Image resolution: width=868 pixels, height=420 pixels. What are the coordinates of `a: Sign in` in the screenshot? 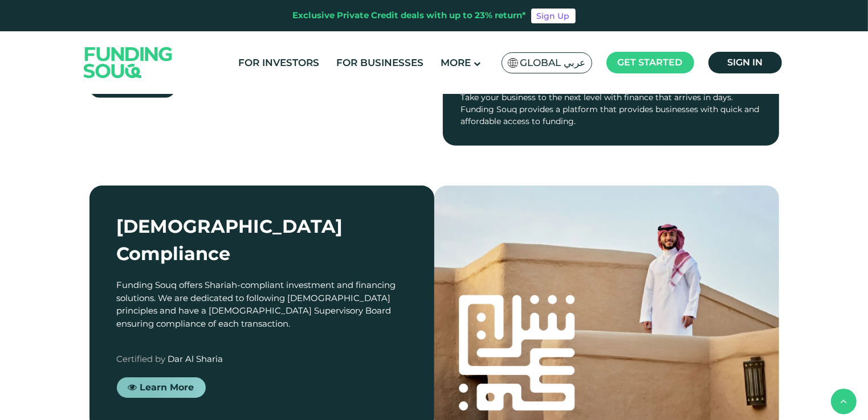 It's located at (745, 63).